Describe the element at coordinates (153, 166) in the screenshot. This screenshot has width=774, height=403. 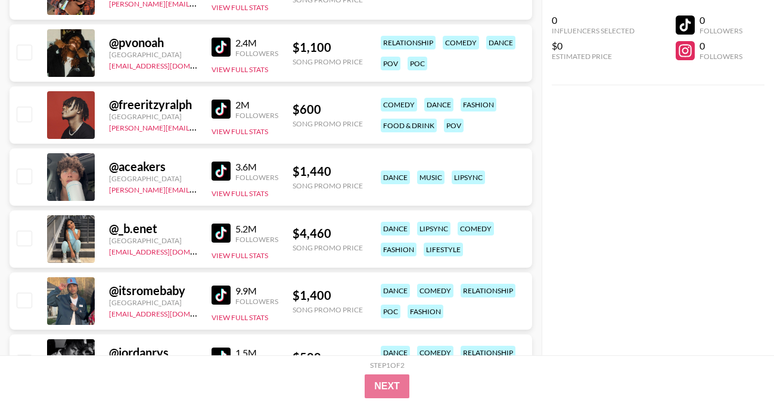
I see `div: @ aceakers` at that location.